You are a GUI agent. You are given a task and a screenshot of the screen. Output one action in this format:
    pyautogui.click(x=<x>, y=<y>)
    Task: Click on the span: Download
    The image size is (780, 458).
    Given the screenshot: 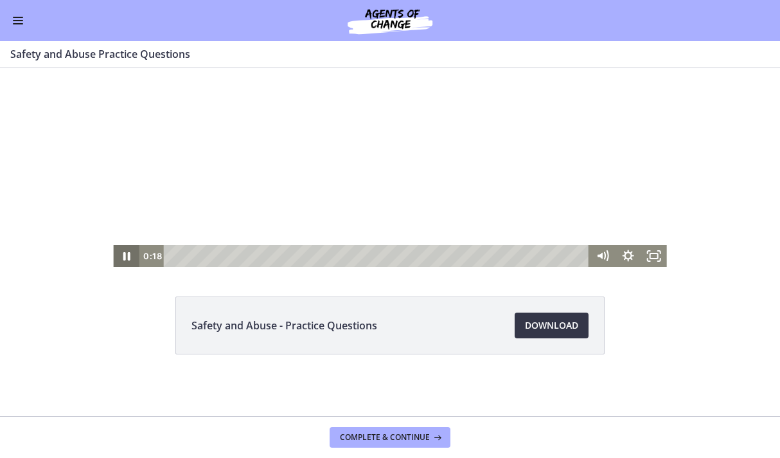 What is the action you would take?
    pyautogui.click(x=551, y=325)
    